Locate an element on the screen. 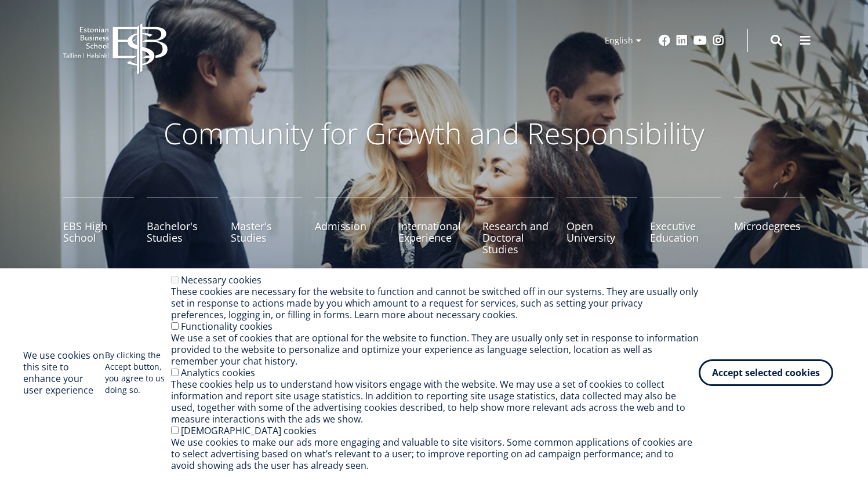 This screenshot has height=477, width=868. button: Accept selected cookies is located at coordinates (766, 373).